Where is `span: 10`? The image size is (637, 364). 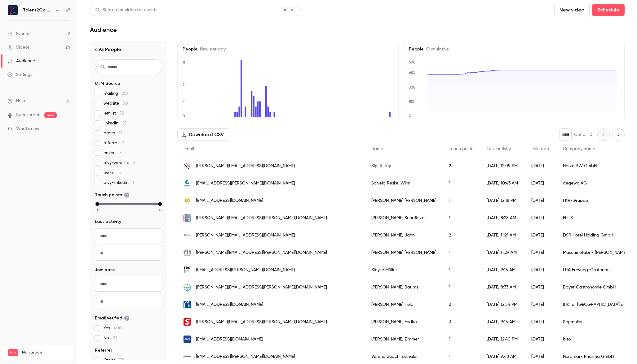
span: 10 is located at coordinates (160, 210).